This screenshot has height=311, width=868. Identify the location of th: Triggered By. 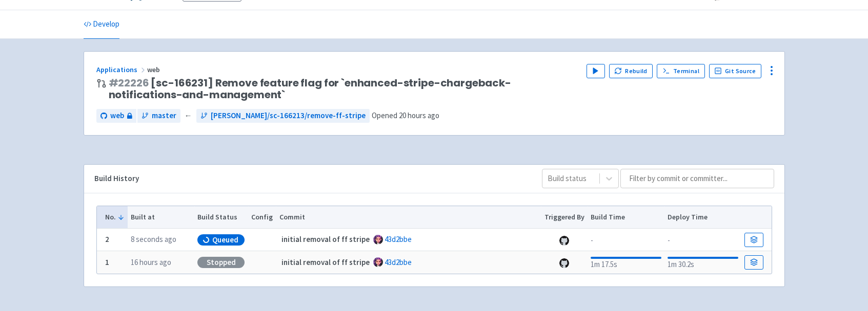
(564, 218).